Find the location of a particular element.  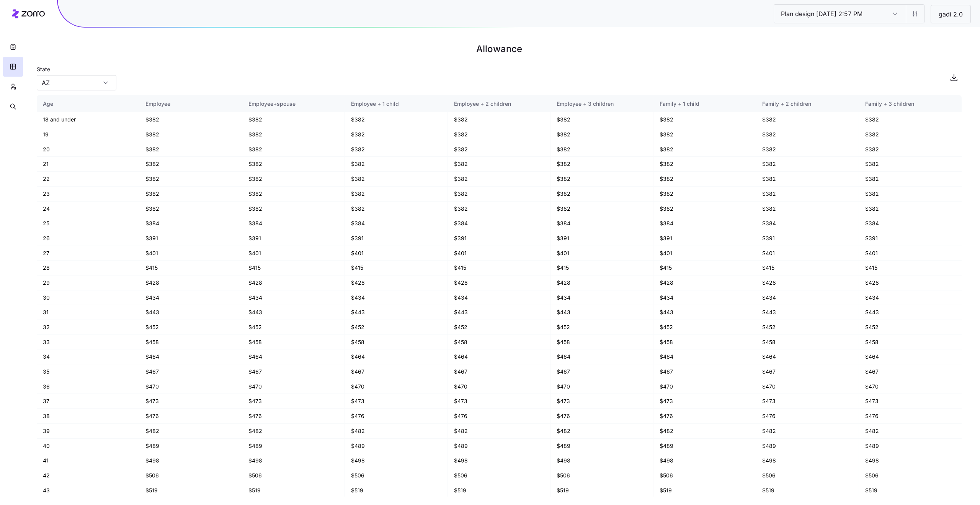

td: 39 is located at coordinates (88, 431).